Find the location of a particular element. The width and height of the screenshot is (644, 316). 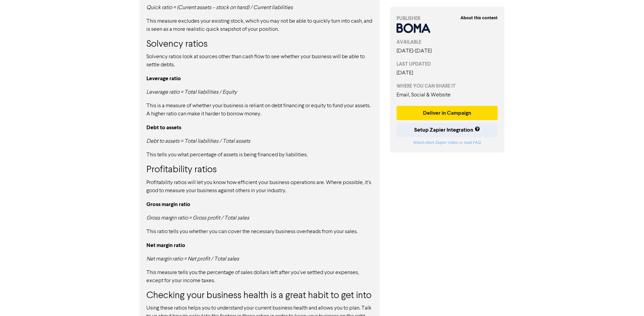

em: Net margin ratio = Net profit / Total sales is located at coordinates (192, 259).